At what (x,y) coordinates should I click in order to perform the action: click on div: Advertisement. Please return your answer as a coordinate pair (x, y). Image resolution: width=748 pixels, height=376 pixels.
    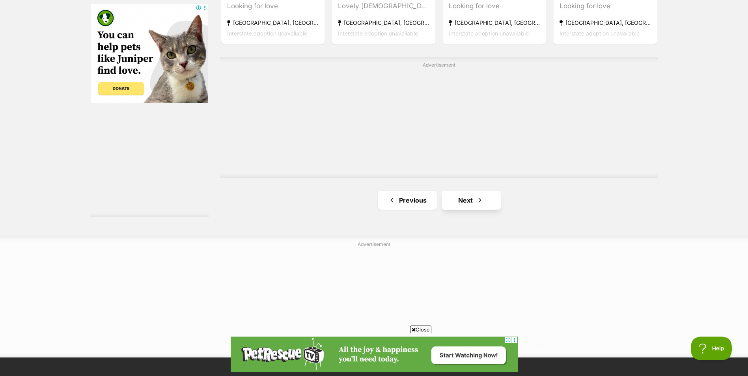
    Looking at the image, I should click on (439, 118).